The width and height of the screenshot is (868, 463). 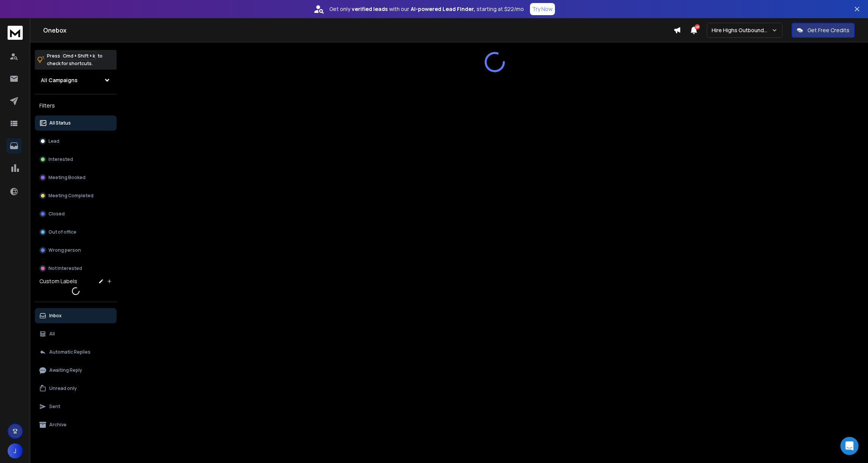 What do you see at coordinates (56, 214) in the screenshot?
I see `p: Closed` at bounding box center [56, 214].